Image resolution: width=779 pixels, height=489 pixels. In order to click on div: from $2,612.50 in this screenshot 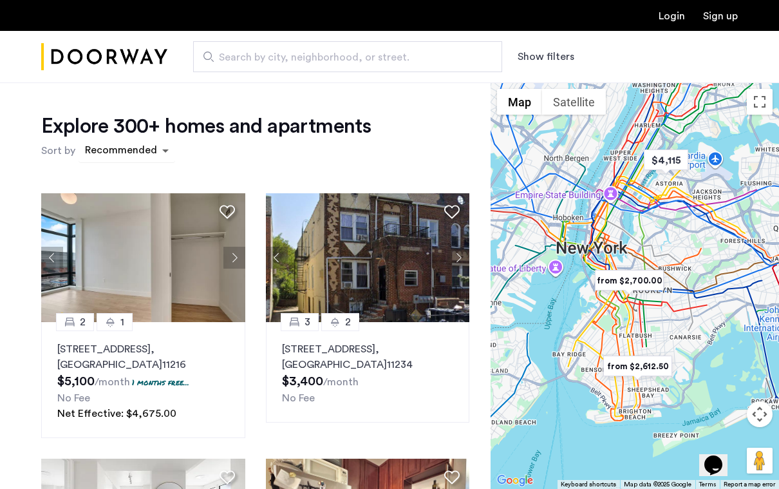, I will do `click(638, 366)`.